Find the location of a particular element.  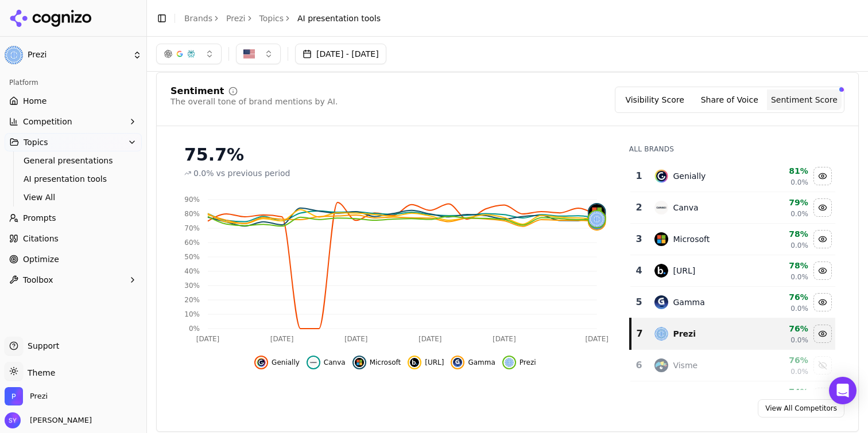

tr: 3microsoftMicrosoft78%0.0%Hide microsoft data is located at coordinates (732, 239).